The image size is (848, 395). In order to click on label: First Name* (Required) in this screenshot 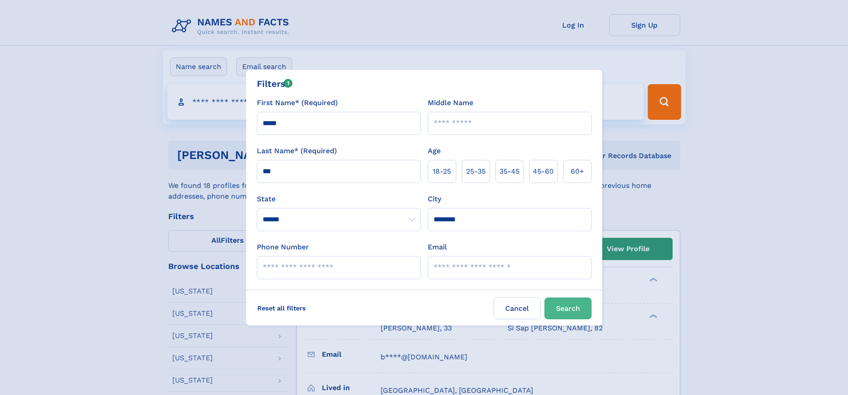, I will do `click(297, 103)`.